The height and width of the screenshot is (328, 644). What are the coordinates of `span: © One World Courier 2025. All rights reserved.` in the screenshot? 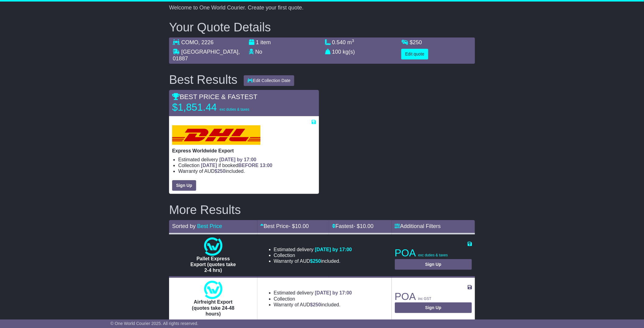 It's located at (154, 323).